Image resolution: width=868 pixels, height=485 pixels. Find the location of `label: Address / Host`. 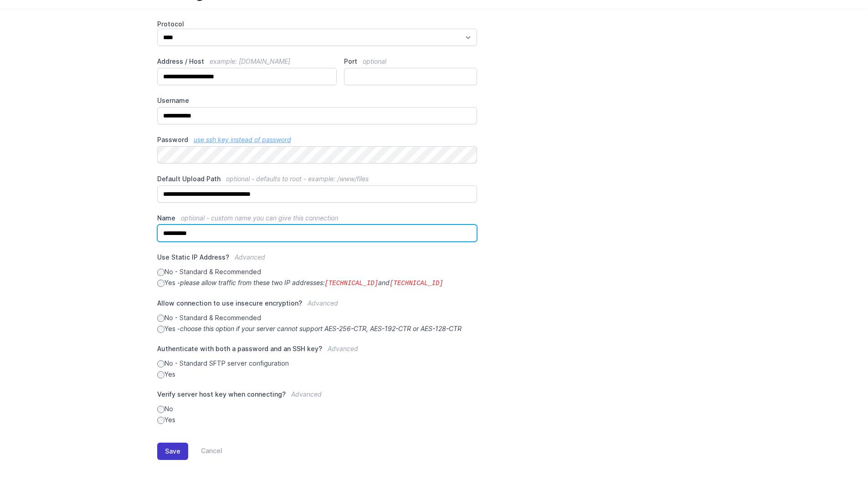

label: Address / Host is located at coordinates (247, 61).